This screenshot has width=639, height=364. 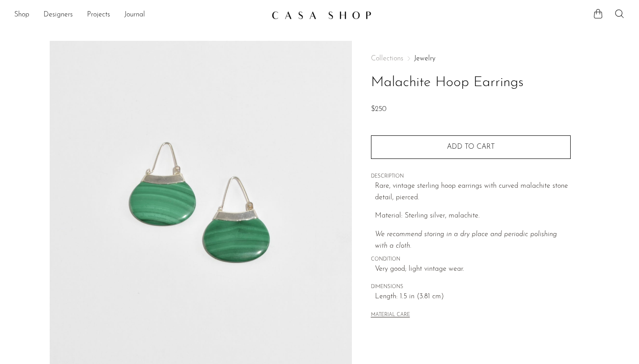 I want to click on span: $250, so click(x=378, y=109).